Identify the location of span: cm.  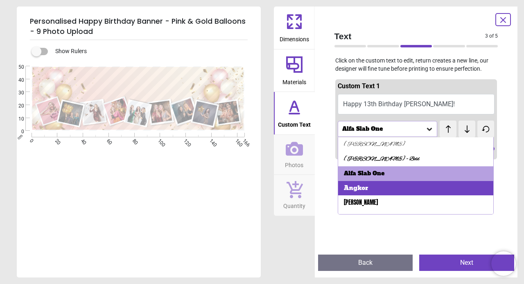
(20, 137).